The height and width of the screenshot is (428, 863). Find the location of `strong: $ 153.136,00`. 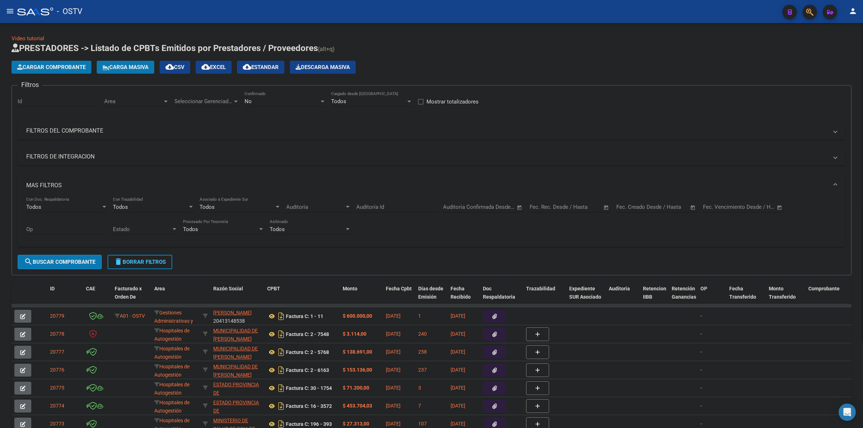

strong: $ 153.136,00 is located at coordinates (358, 370).